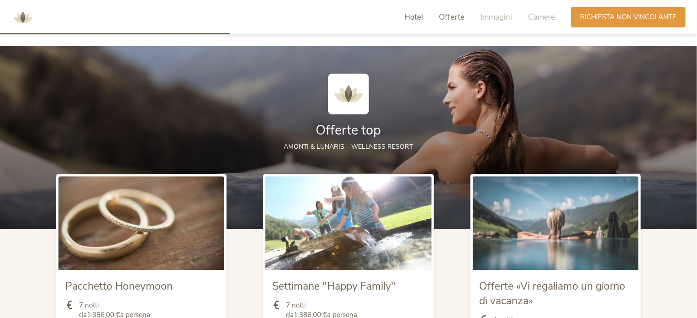 The width and height of the screenshot is (697, 318). I want to click on span: Offerte «Vi regaliamo un giorno di vacanza», so click(553, 293).